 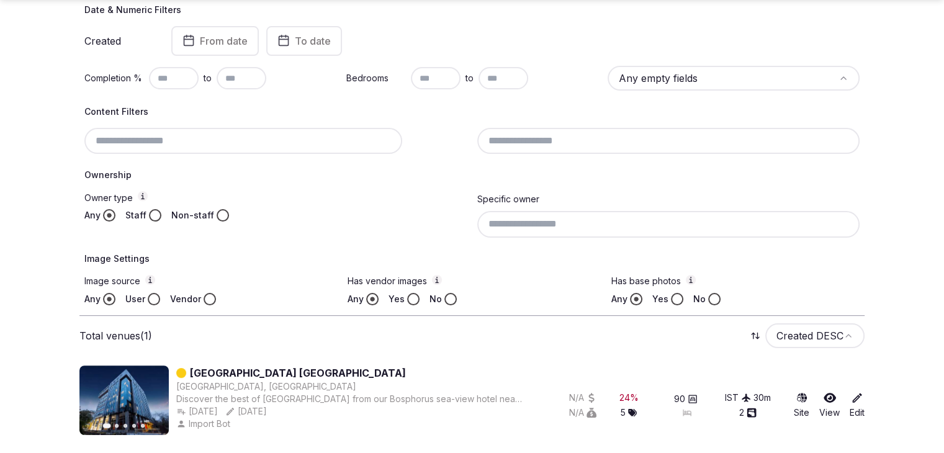 What do you see at coordinates (508, 199) in the screenshot?
I see `label: Specific owner` at bounding box center [508, 199].